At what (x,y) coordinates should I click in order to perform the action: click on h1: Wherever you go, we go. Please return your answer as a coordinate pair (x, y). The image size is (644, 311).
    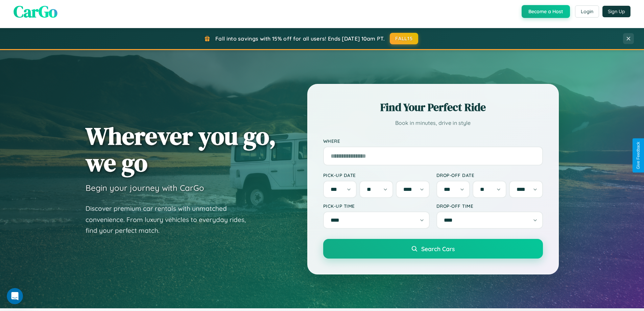
    Looking at the image, I should click on (181, 149).